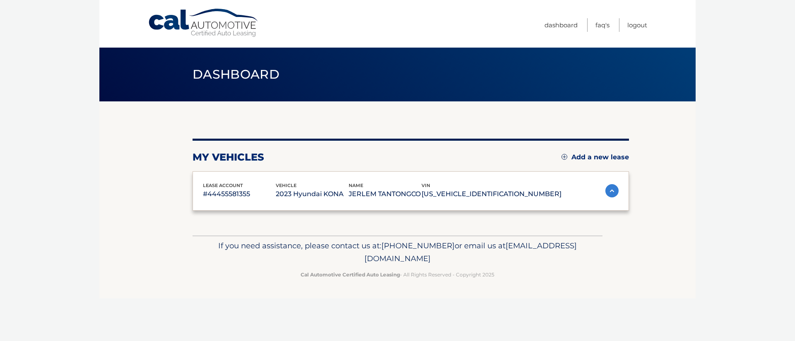 The image size is (795, 341). I want to click on p: JERLEM TANTONGCO, so click(385, 194).